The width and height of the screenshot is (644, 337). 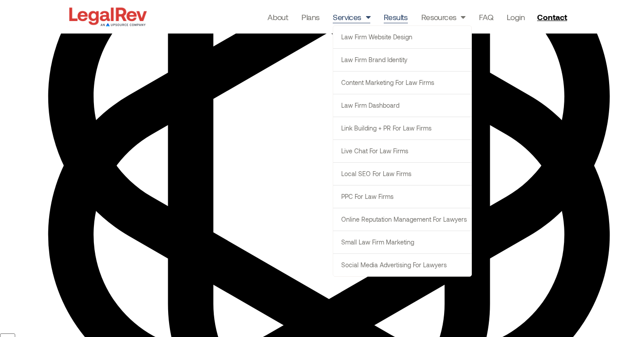 What do you see at coordinates (351, 17) in the screenshot?
I see `a: Services` at bounding box center [351, 17].